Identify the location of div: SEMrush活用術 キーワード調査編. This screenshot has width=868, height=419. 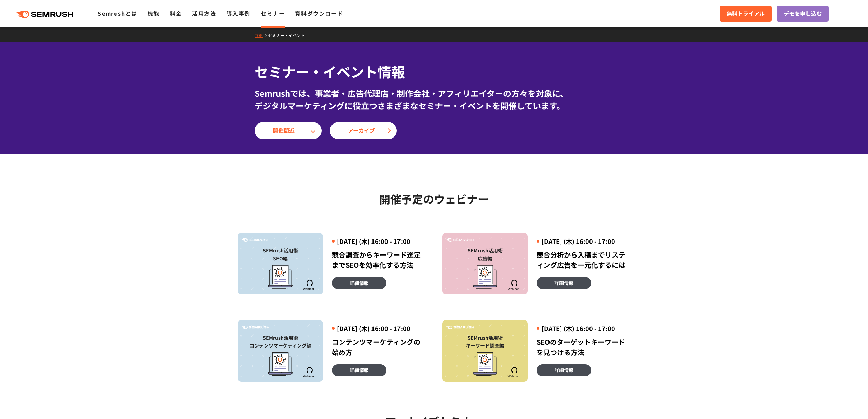
(485, 341).